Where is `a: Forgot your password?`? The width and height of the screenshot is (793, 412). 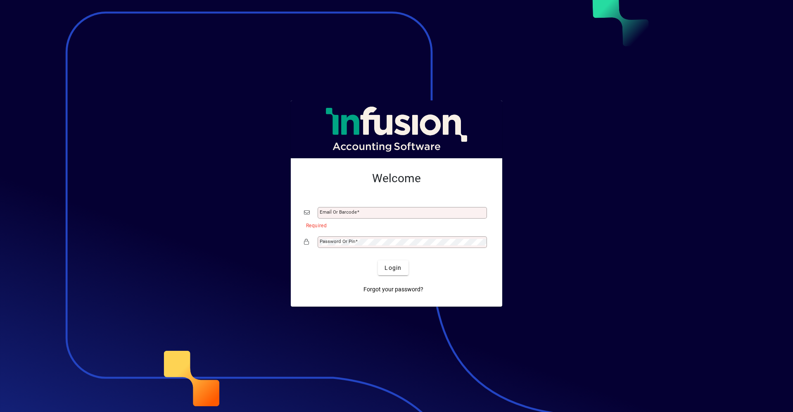 a: Forgot your password? is located at coordinates (393, 289).